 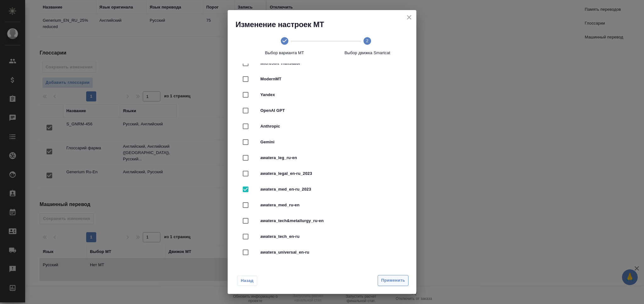 I want to click on span: awatera_universal_en-ru, so click(x=331, y=252).